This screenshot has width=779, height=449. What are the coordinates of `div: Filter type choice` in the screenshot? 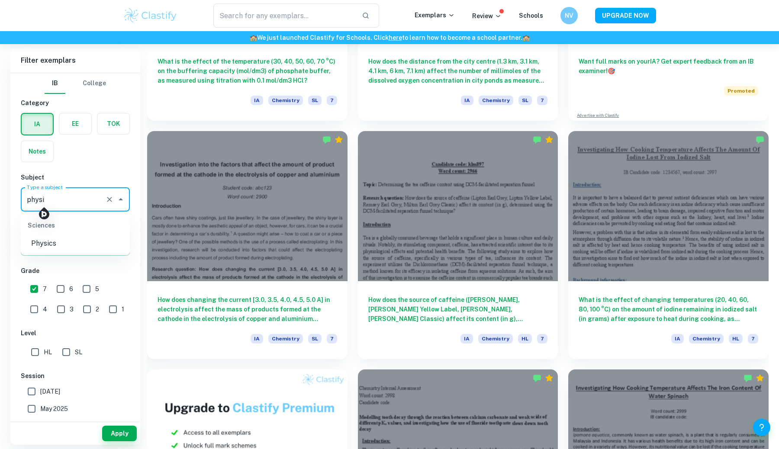 It's located at (75, 84).